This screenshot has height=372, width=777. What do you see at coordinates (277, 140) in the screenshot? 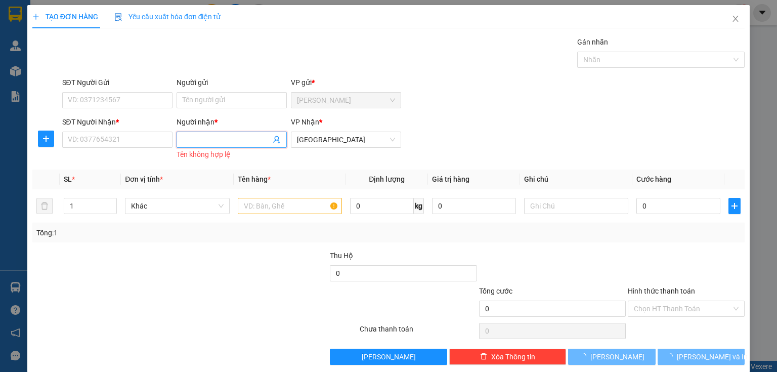
I see `span: user-add` at bounding box center [277, 140].